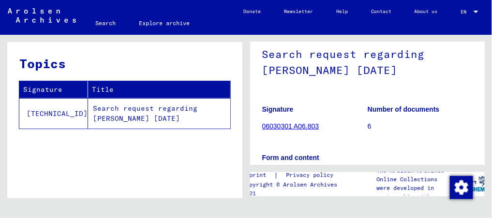 This screenshot has width=492, height=218. I want to click on p: were developed in partnership with, so click(416, 193).